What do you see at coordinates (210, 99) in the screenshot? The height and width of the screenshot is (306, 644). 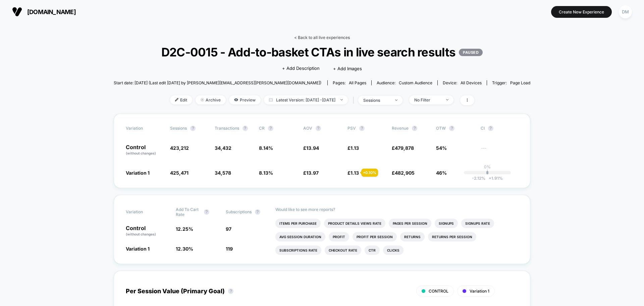 I see `span: Archive` at bounding box center [210, 99].